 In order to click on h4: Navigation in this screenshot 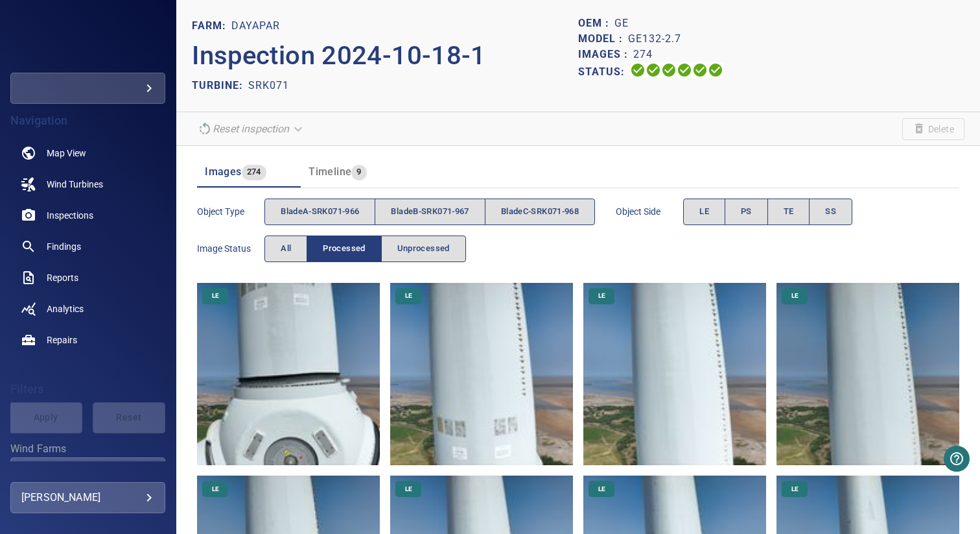, I will do `click(88, 120)`.